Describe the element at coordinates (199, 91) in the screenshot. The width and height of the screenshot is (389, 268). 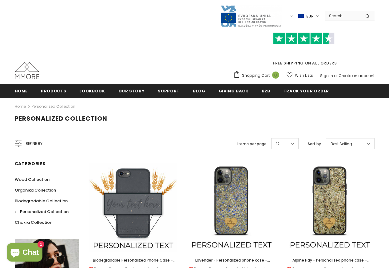
I see `a: Blog` at that location.